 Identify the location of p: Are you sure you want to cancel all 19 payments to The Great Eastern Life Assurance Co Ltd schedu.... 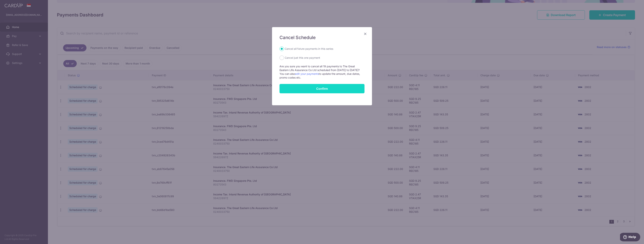
(322, 72).